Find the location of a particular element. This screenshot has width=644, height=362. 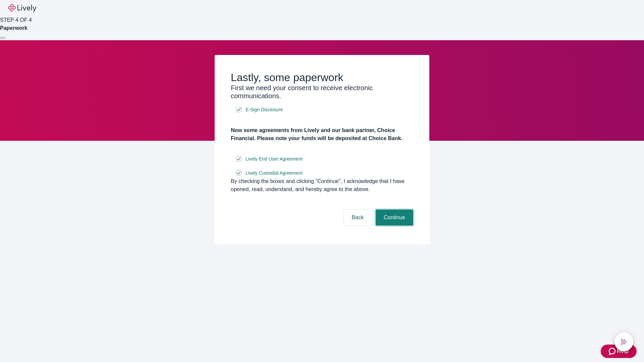

img: Lively is located at coordinates (22, 8).